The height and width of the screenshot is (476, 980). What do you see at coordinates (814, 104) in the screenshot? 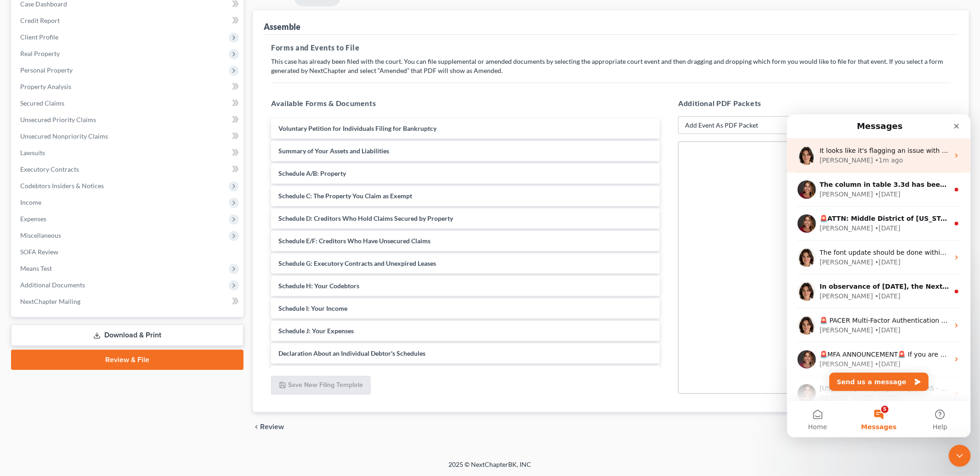
I see `h5: Additional PDF Packets` at bounding box center [814, 104].